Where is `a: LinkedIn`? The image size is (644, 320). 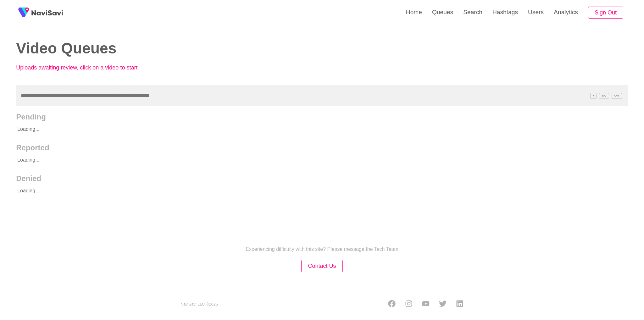
a: LinkedIn is located at coordinates (460, 305).